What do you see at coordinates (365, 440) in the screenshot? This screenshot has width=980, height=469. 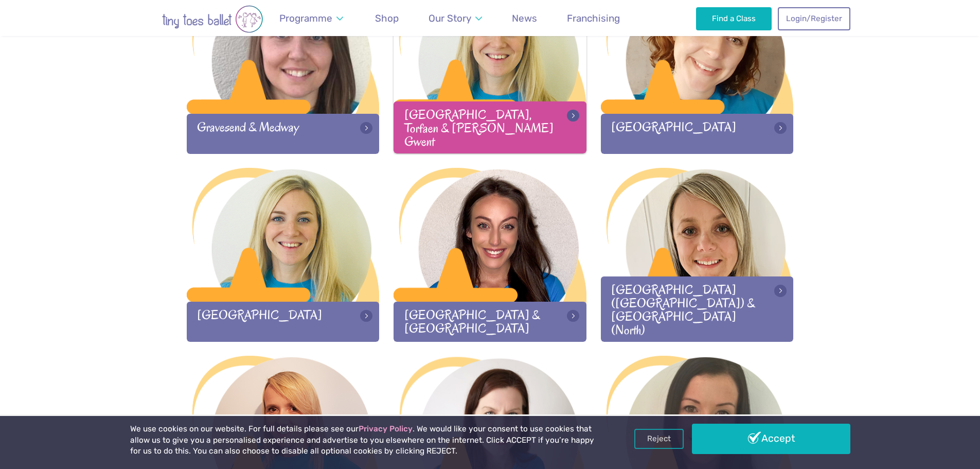 I see `p: We use cookies on our website. For full details please see our . We would like your consent to us...` at bounding box center [365, 440].